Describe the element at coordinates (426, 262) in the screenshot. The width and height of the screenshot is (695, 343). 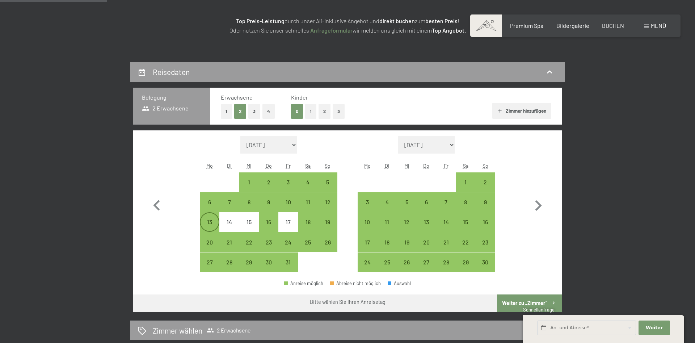
I see `div: Thu Nov 27 2025` at that location.